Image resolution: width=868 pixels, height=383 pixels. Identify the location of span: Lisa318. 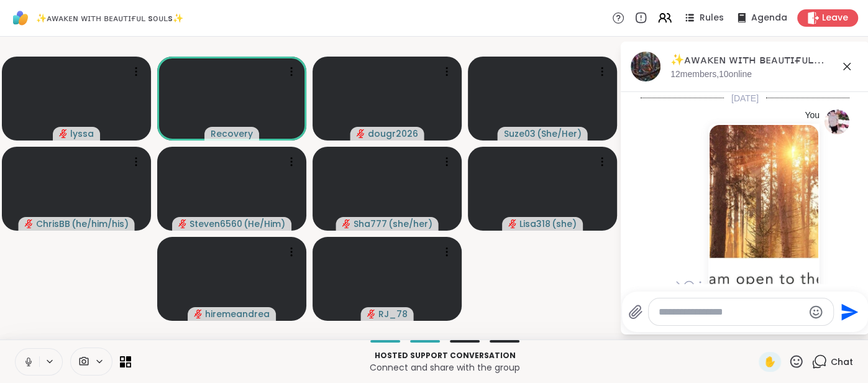
(535, 224).